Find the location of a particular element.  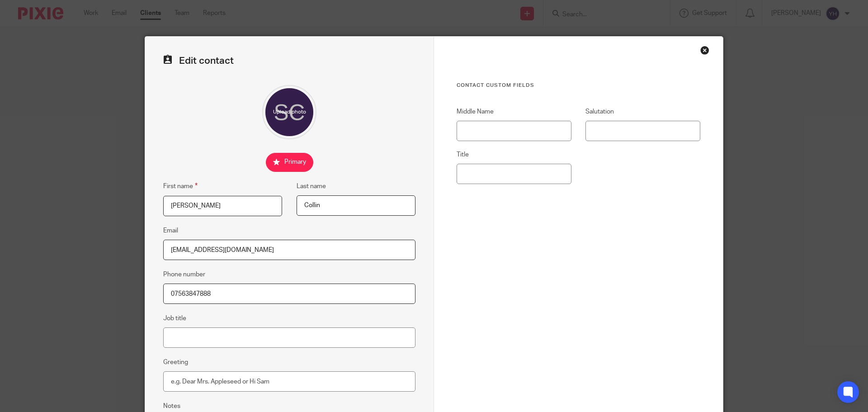

label: Title is located at coordinates (514, 155).